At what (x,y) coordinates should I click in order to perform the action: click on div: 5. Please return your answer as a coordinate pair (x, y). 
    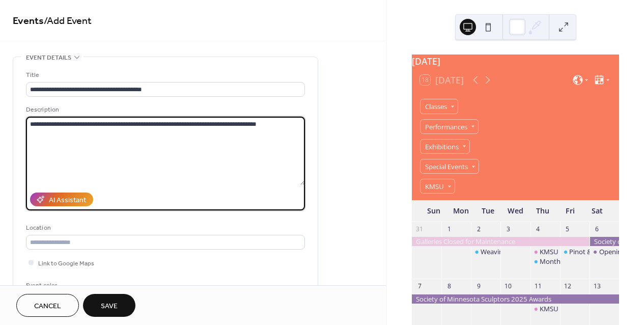
    Looking at the image, I should click on (567, 229).